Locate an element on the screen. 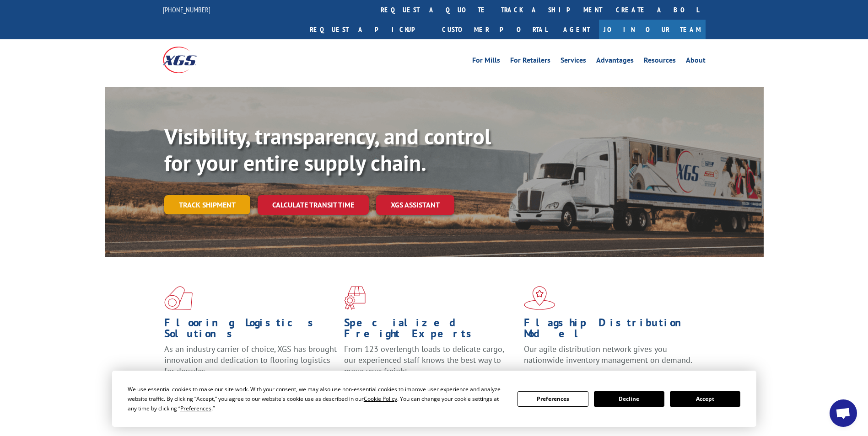 Image resolution: width=868 pixels, height=436 pixels. span: Cookie Policy is located at coordinates (380, 399).